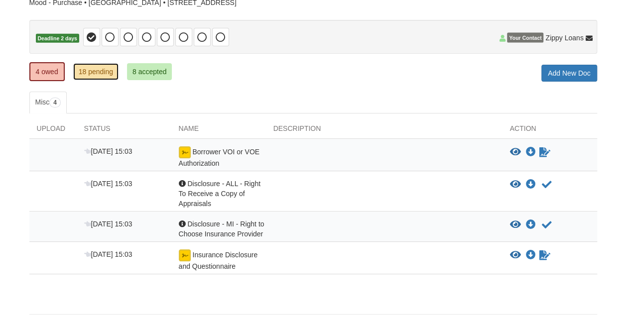 This screenshot has width=626, height=319. Describe the element at coordinates (218, 260) in the screenshot. I see `span: Insurance Disclosure and Questionnaire` at that location.